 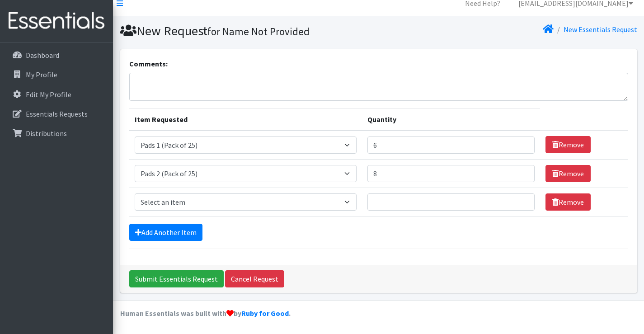 What do you see at coordinates (57, 133) in the screenshot?
I see `a: Distributions` at bounding box center [57, 133].